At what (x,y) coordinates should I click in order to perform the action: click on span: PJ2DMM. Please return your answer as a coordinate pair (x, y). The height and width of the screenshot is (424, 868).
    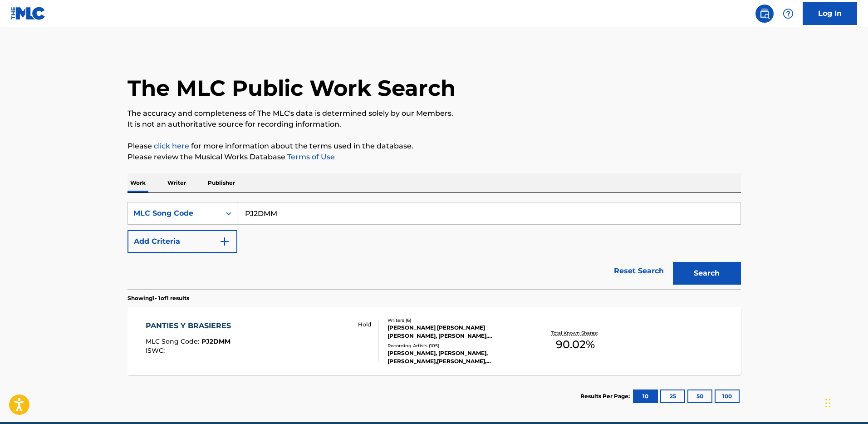
    Looking at the image, I should click on (216, 341).